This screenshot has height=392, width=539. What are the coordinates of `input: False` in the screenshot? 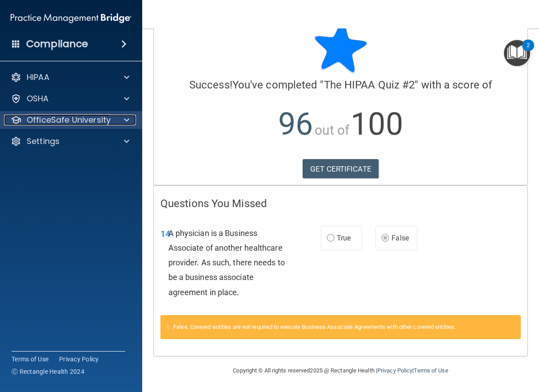 It's located at (385, 238).